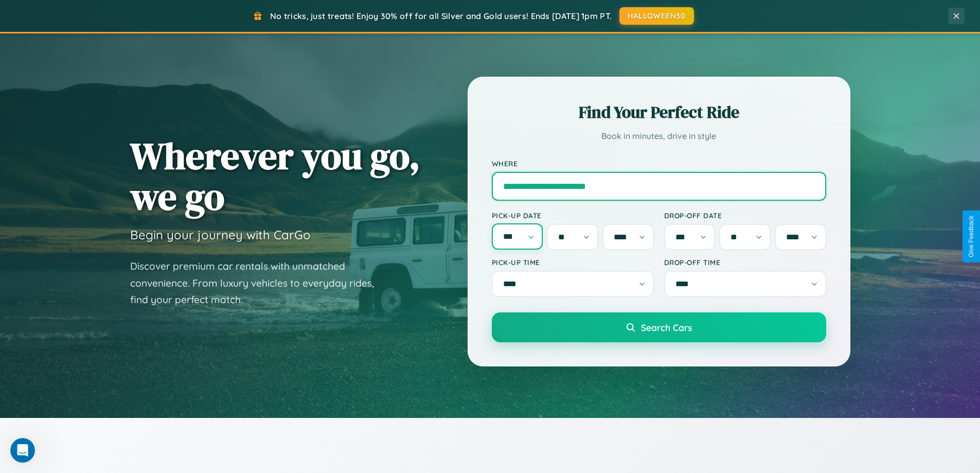  What do you see at coordinates (573, 262) in the screenshot?
I see `label: Pick-up Time` at bounding box center [573, 262].